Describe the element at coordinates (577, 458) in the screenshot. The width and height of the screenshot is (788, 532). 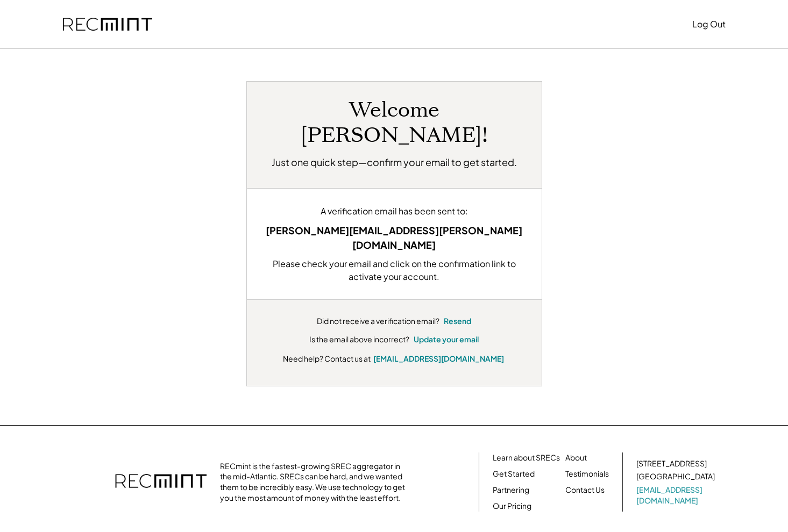
I see `a: About` at that location.